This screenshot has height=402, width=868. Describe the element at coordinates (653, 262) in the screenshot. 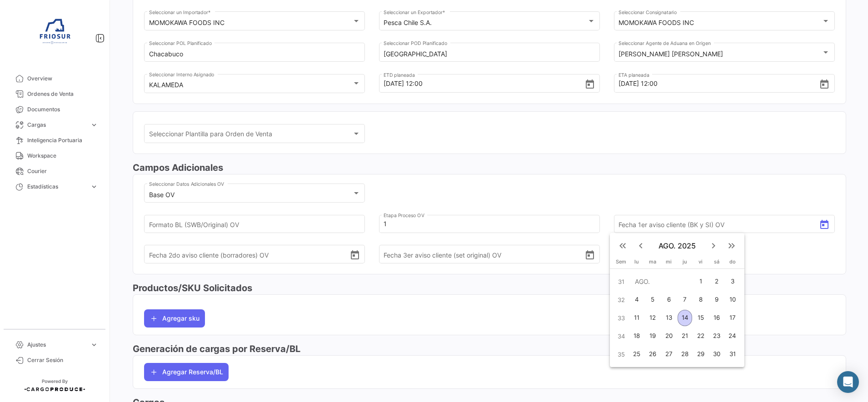

I see `span: ma` at that location.